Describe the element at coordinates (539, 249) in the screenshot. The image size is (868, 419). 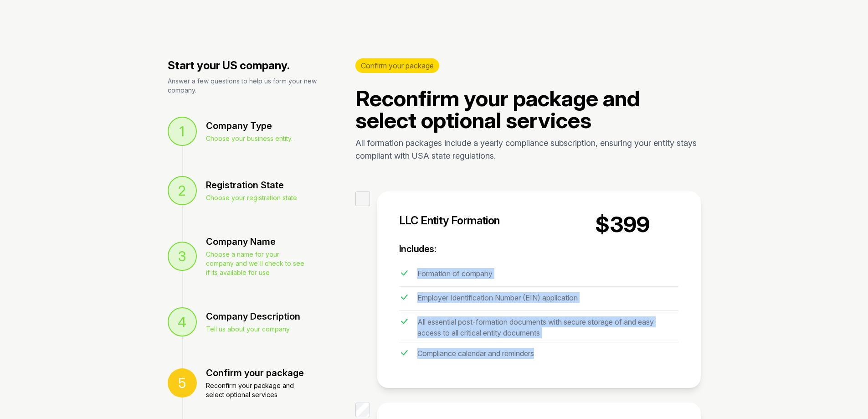
I see `p: Includes:` at that location.